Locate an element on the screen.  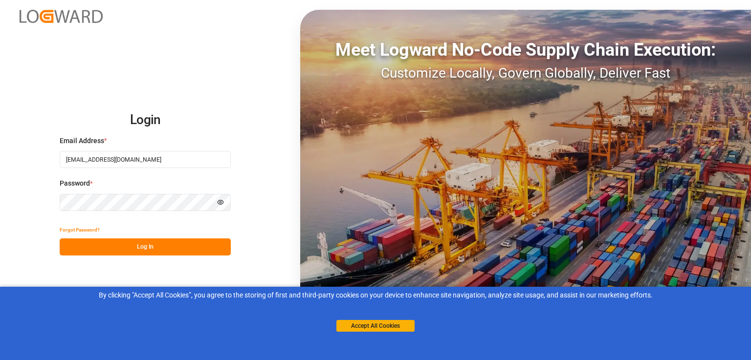
span: Email Address is located at coordinates (82, 141).